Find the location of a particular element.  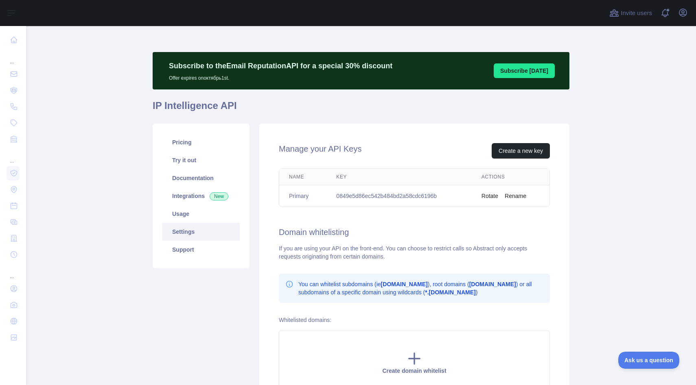

a: Pricing is located at coordinates (201, 142).